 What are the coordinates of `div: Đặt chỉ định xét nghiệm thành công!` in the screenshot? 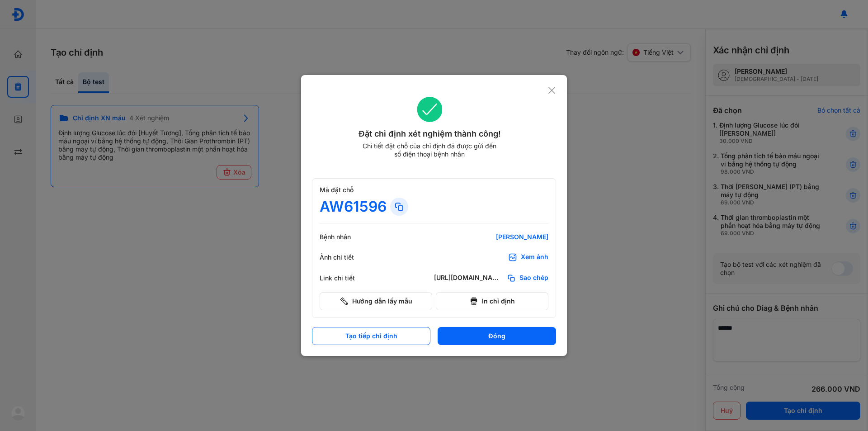 It's located at (429, 134).